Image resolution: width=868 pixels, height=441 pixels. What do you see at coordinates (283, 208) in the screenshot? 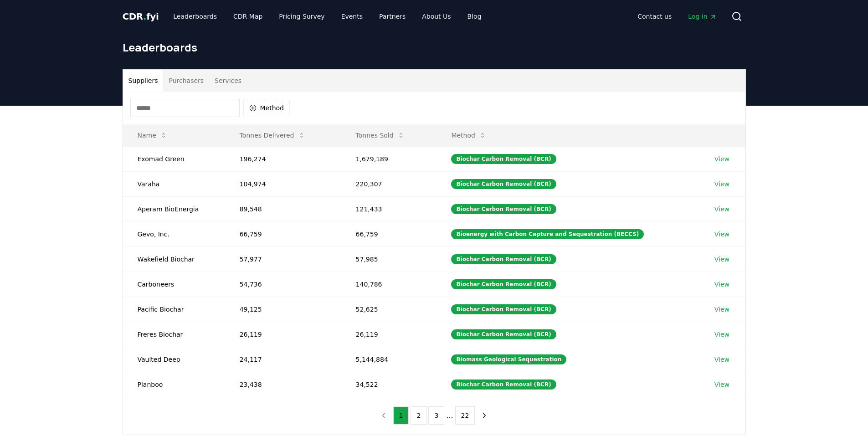
I see `td: 89,548` at bounding box center [283, 208].